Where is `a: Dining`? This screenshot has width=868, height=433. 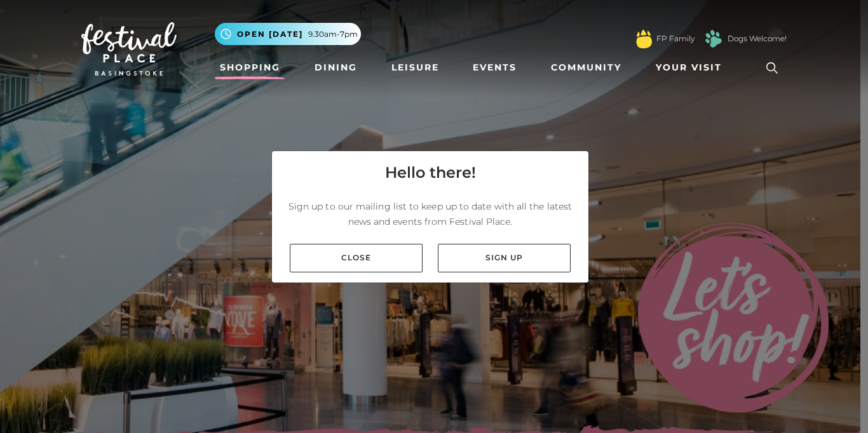 a: Dining is located at coordinates (336, 67).